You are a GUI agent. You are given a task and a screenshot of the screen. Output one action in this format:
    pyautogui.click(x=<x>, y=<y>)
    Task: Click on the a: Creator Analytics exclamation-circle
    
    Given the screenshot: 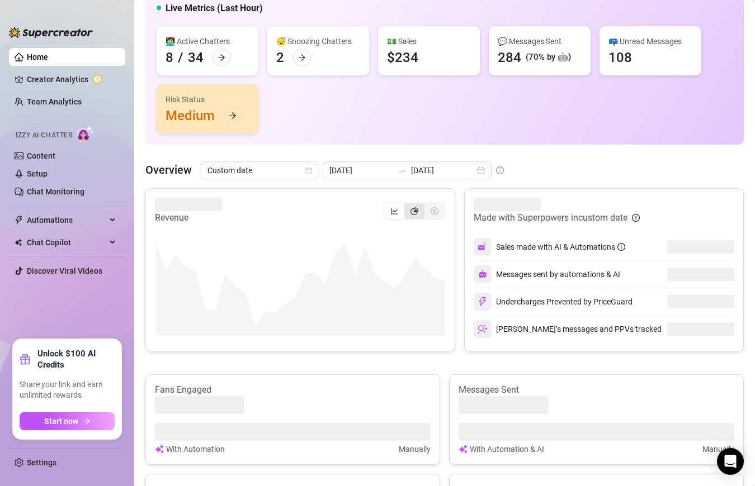 What is the action you would take?
    pyautogui.click(x=72, y=79)
    